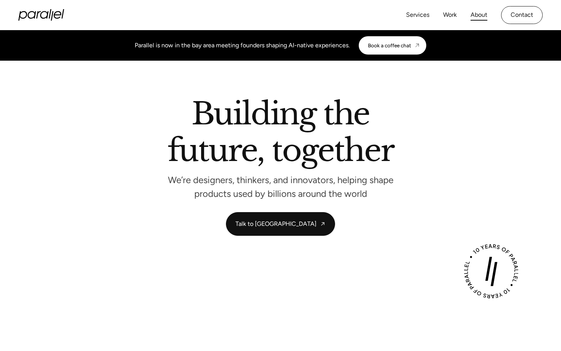  I want to click on a: home, so click(41, 15).